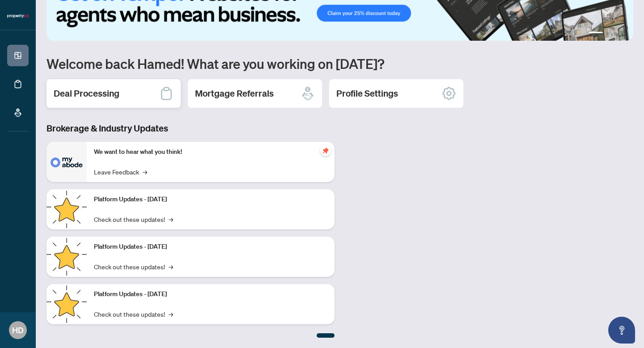 The height and width of the screenshot is (348, 644). I want to click on img: Platform Updates - July 21, 2025, so click(67, 209).